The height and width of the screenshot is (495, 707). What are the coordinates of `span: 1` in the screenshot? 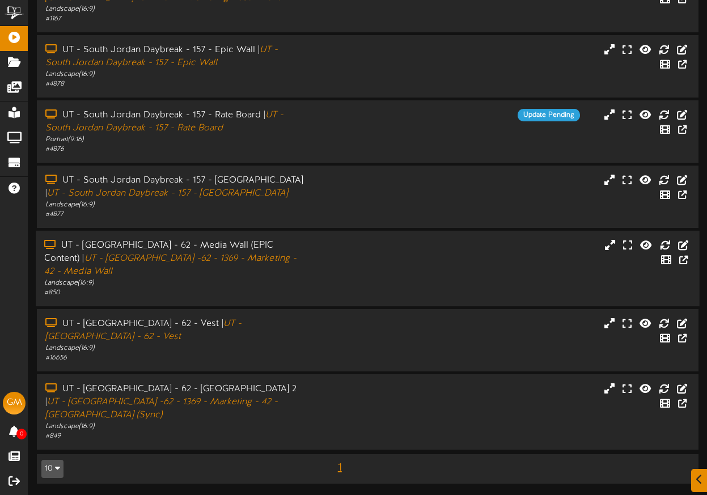 It's located at (339, 468).